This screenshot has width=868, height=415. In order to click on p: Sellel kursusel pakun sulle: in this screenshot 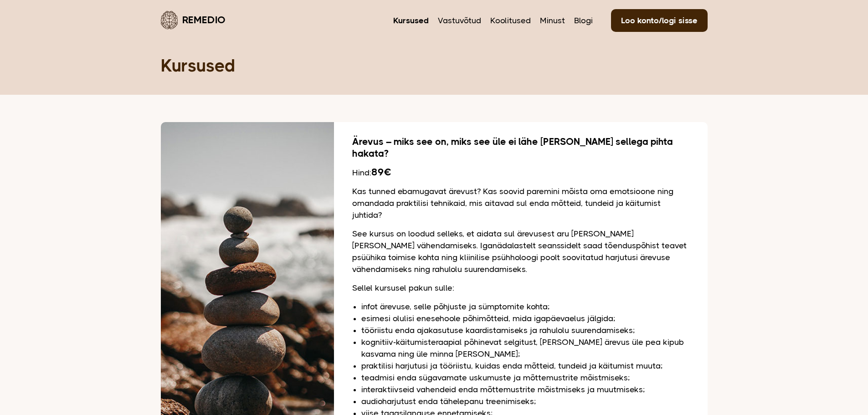, I will do `click(521, 288)`.